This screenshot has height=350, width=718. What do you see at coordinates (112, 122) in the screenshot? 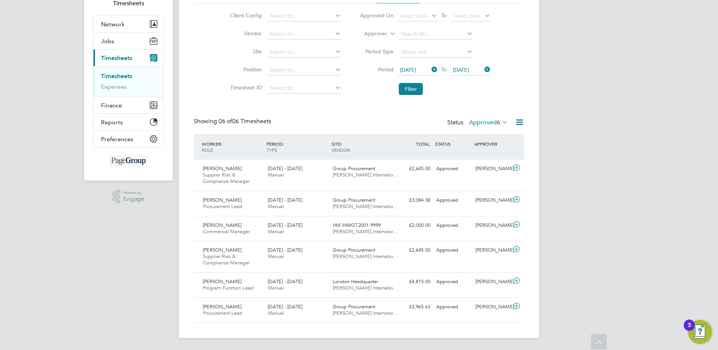
I see `span: Reports` at bounding box center [112, 122].